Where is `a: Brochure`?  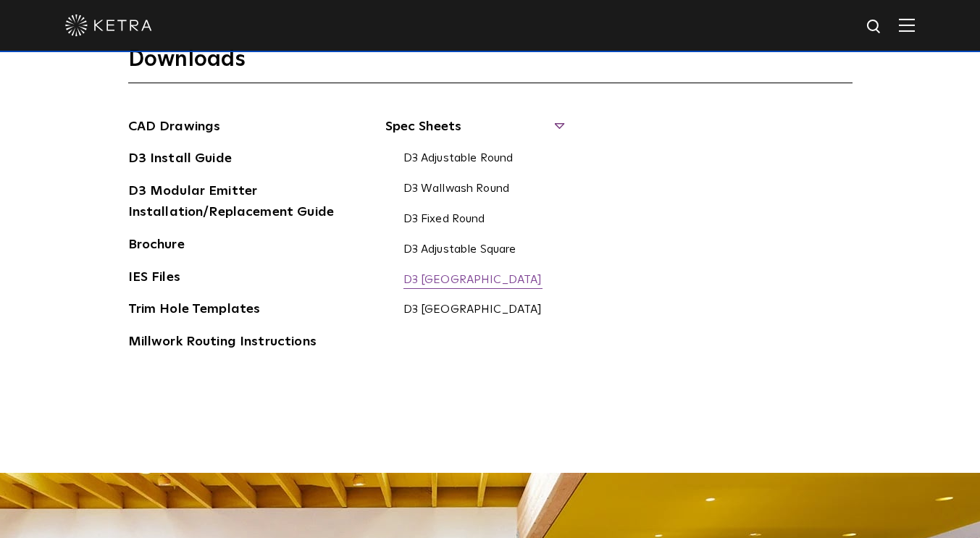 a: Brochure is located at coordinates (157, 246).